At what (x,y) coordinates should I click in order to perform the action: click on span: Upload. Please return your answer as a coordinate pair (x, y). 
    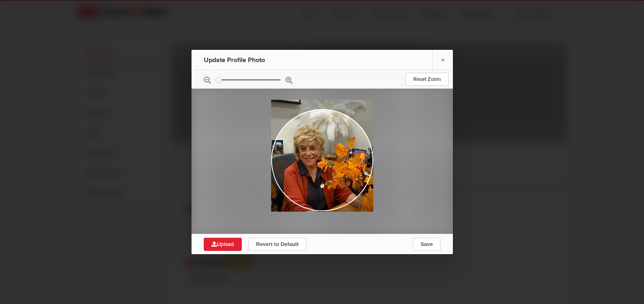
    Looking at the image, I should click on (222, 244).